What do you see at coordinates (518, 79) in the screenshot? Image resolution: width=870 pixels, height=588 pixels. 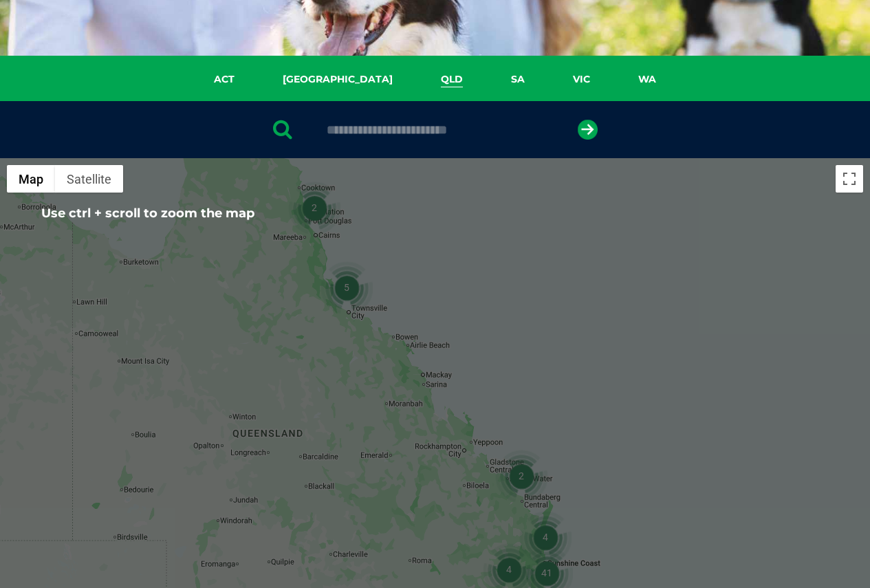 I see `a: SA` at bounding box center [518, 79].